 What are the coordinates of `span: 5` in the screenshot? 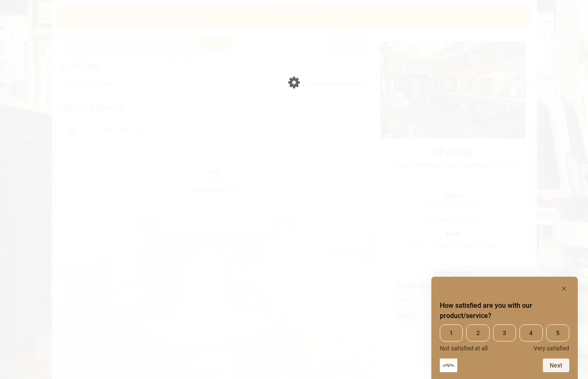 It's located at (558, 333).